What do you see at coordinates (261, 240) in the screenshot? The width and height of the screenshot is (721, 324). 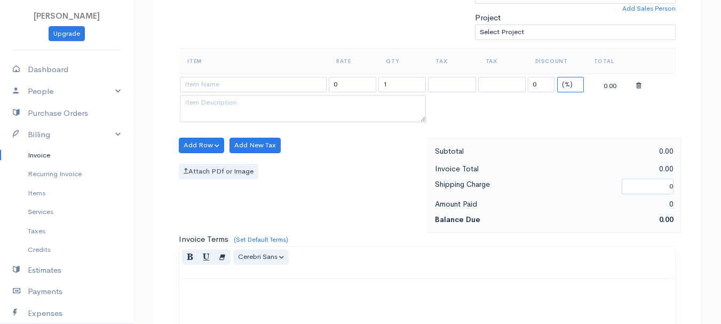 I see `a: (Set Default Terms)` at bounding box center [261, 240].